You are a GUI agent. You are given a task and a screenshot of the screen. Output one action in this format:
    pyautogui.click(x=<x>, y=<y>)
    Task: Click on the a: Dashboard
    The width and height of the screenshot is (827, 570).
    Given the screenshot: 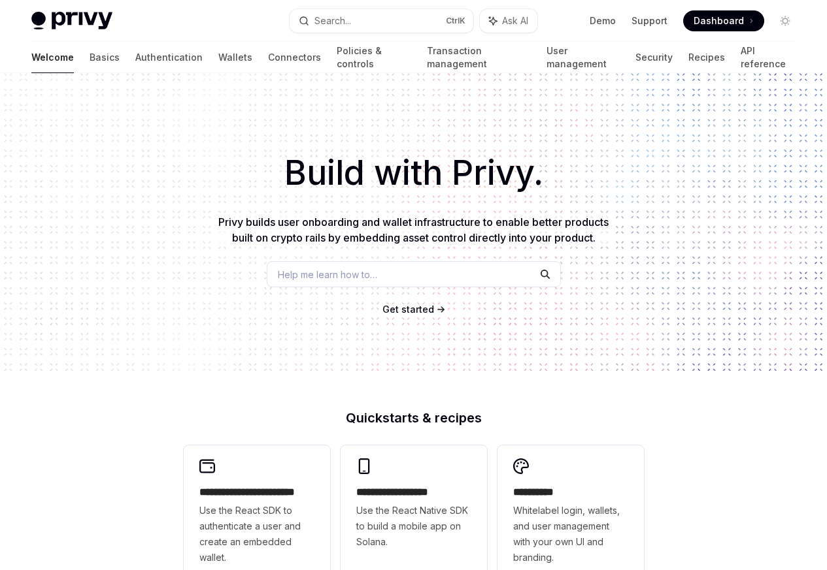 What is the action you would take?
    pyautogui.click(x=723, y=21)
    